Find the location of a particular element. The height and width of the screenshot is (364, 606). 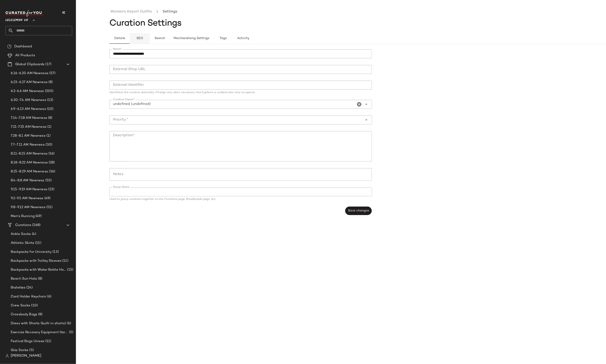

span: (17) is located at coordinates (48, 64).